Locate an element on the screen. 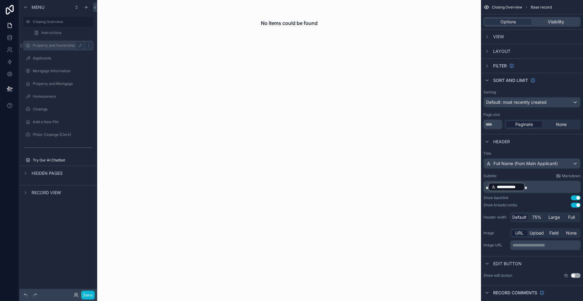 This screenshot has width=583, height=301. label: Subtitle is located at coordinates (490, 176).